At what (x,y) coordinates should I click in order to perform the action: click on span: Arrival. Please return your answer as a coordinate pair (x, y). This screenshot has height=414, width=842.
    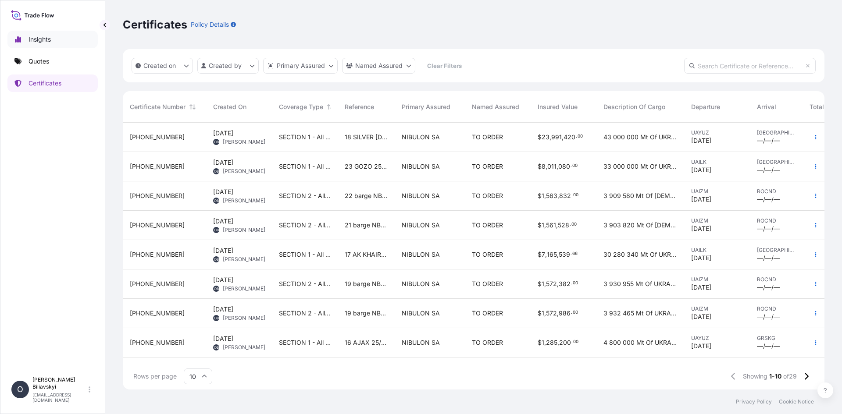
    Looking at the image, I should click on (767, 107).